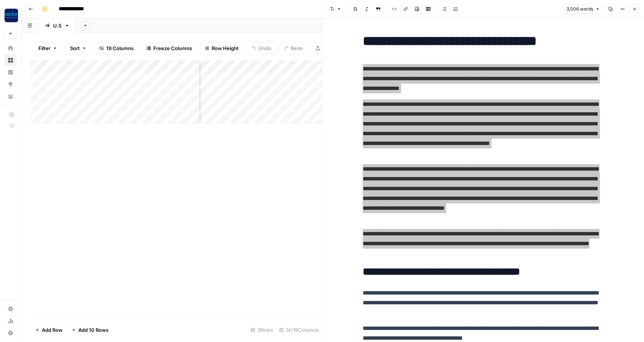 The height and width of the screenshot is (342, 644). Describe the element at coordinates (116, 48) in the screenshot. I see `button: 19 Columns` at that location.